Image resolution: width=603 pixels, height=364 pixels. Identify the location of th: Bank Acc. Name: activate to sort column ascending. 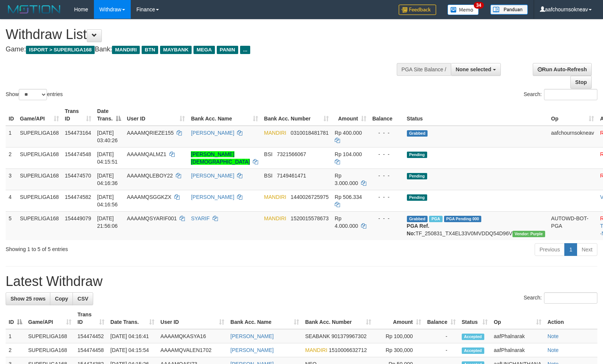
(264, 318).